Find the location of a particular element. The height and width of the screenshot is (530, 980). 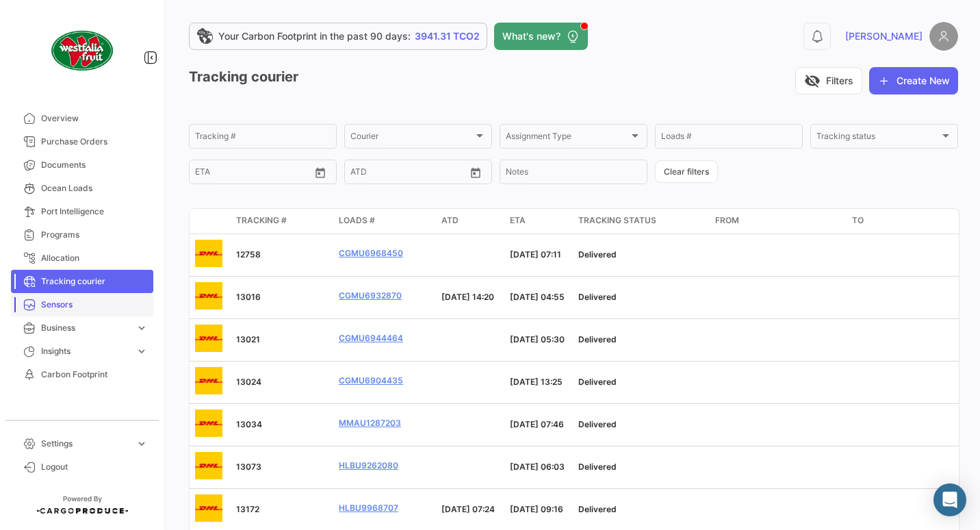

span: Purchase Orders is located at coordinates (95, 142).